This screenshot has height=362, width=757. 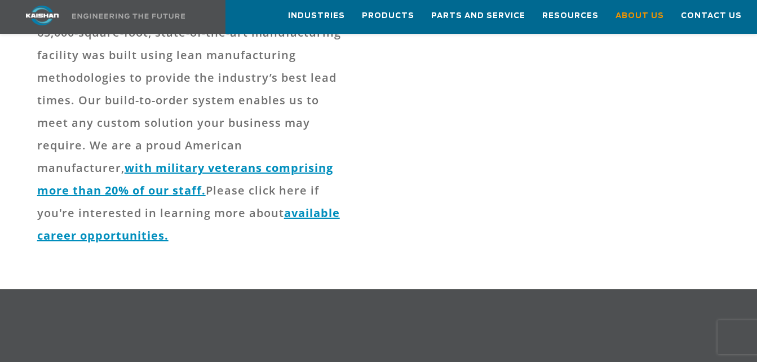 What do you see at coordinates (639, 16) in the screenshot?
I see `a: About Us` at bounding box center [639, 16].